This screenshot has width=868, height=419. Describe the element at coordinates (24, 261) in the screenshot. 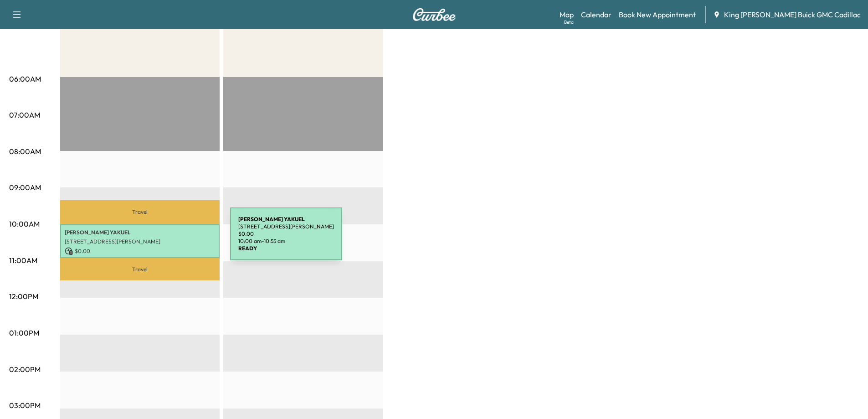

I see `p: 11:00AM` at that location.